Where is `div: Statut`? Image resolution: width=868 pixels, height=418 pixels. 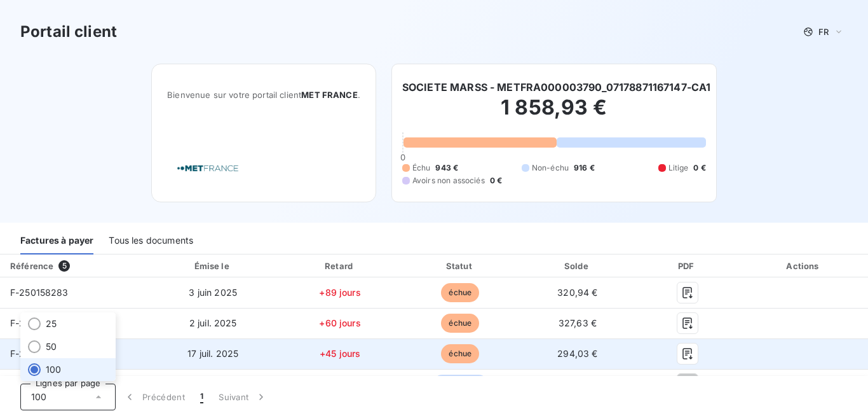 div: Statut is located at coordinates (460, 266).